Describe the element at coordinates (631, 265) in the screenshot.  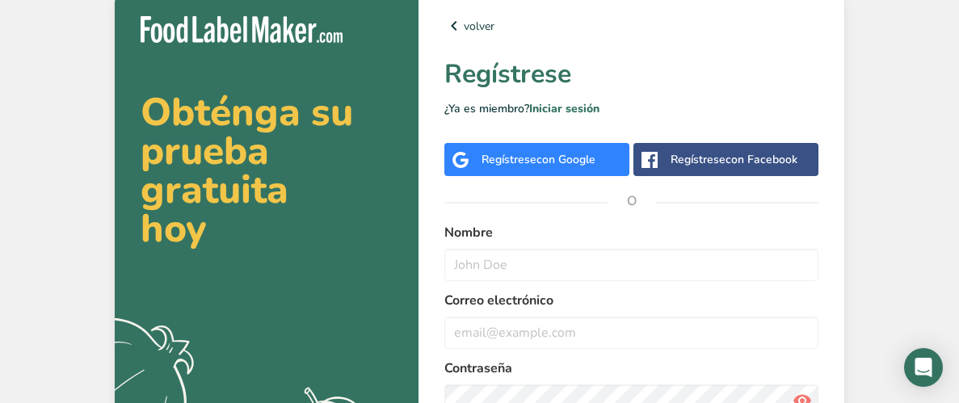
I see `input: John Doe` at that location.